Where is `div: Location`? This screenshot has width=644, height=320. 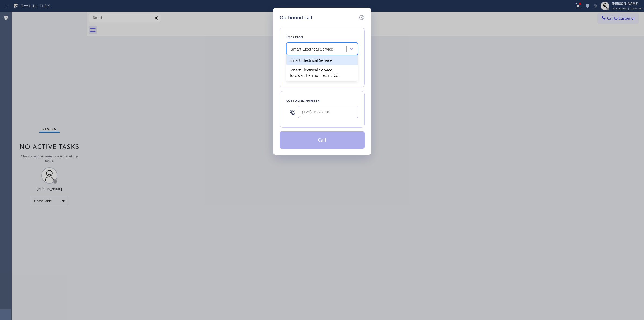 div: Location is located at coordinates (322, 37).